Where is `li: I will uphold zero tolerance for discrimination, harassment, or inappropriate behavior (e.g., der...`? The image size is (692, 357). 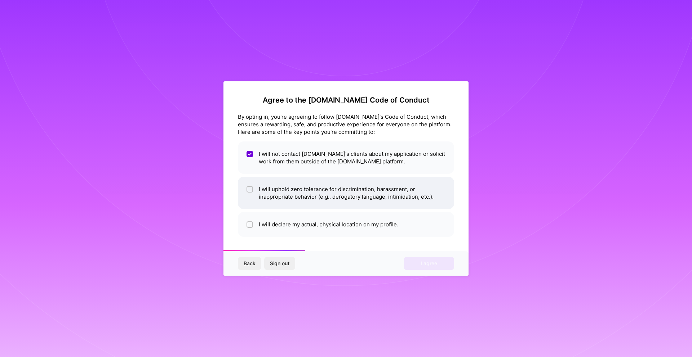 li: I will uphold zero tolerance for discrimination, harassment, or inappropriate behavior (e.g., der... is located at coordinates (346, 193).